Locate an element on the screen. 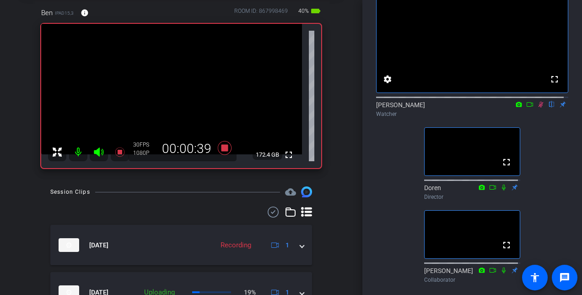 The height and width of the screenshot is (295, 582). mat-icon: settings is located at coordinates (388, 79).